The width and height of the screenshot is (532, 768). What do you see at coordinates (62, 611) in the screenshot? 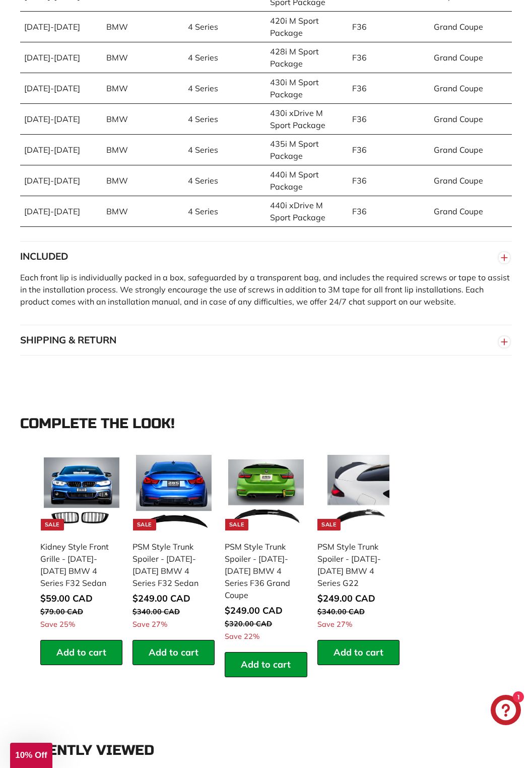
I see `span: $79.00 CAD` at bounding box center [62, 611].